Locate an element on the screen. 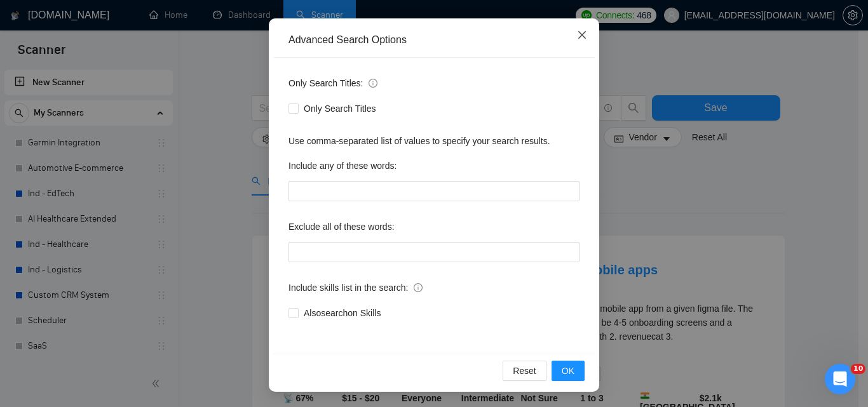 This screenshot has width=868, height=407. label: Include any of these words: is located at coordinates (342, 166).